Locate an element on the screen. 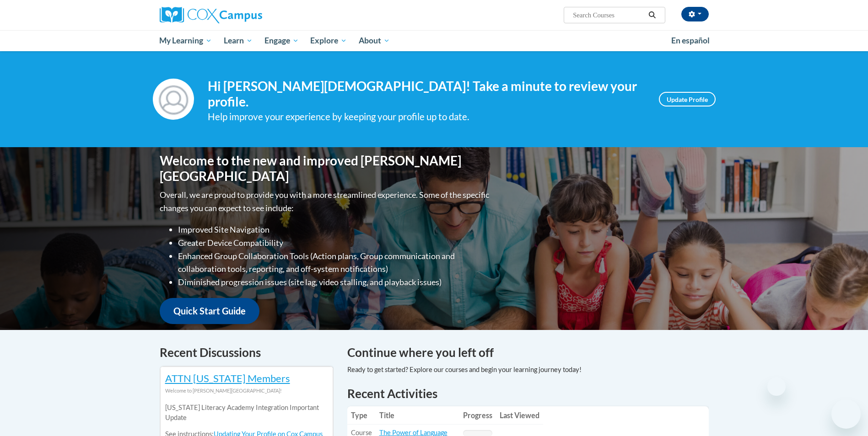 Image resolution: width=868 pixels, height=436 pixels. img: Cox Campus is located at coordinates (211, 15).